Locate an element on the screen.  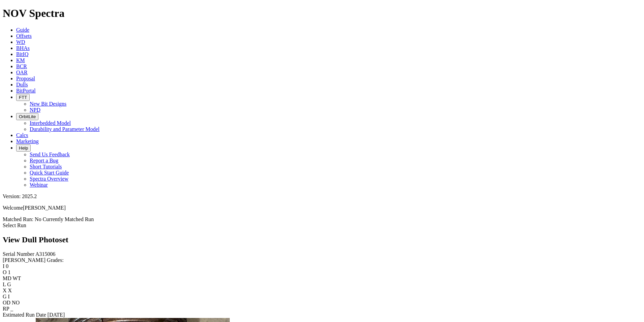
a: Quick Start Guide is located at coordinates (49, 172).